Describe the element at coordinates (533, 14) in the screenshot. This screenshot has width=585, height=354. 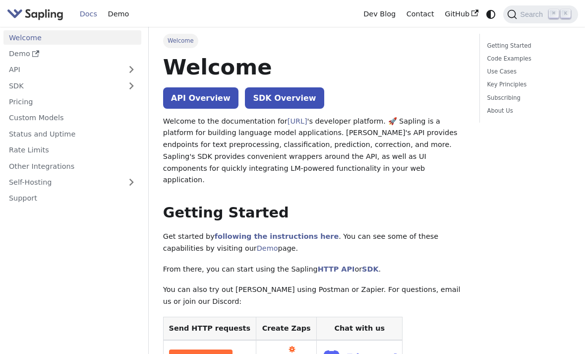
I see `span: Search` at that location.